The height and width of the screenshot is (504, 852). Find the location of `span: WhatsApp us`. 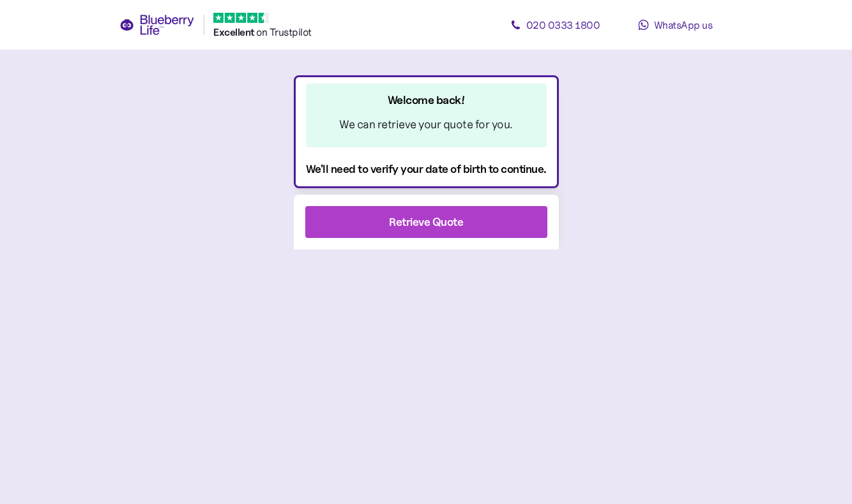

span: WhatsApp us is located at coordinates (683, 25).